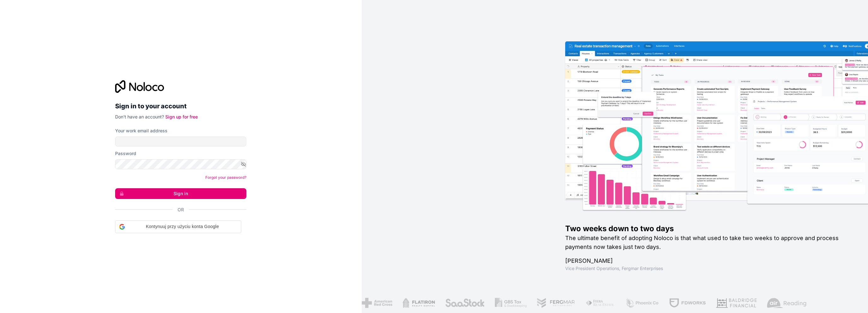  Describe the element at coordinates (706, 229) in the screenshot. I see `h1: Two weeks down to two days` at that location.